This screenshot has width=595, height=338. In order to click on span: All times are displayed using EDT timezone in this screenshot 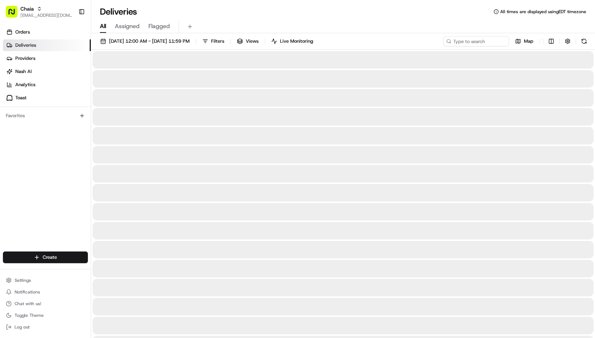, I will do `click(544, 12)`.